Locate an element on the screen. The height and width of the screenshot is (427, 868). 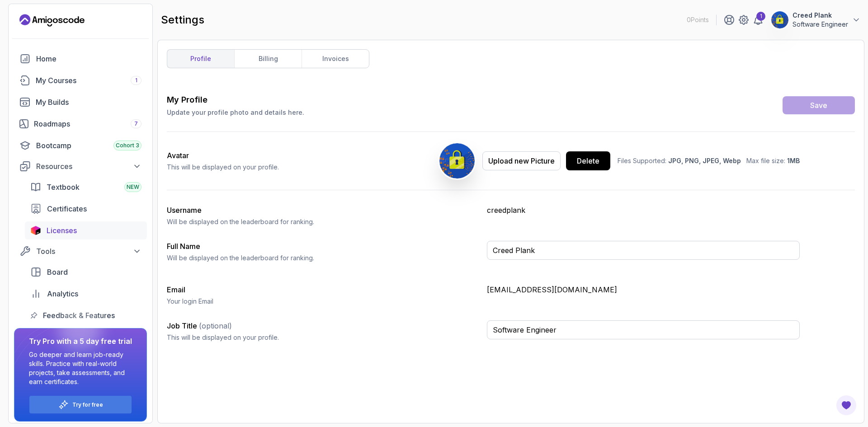
img: jetbrains icon is located at coordinates (36, 230).